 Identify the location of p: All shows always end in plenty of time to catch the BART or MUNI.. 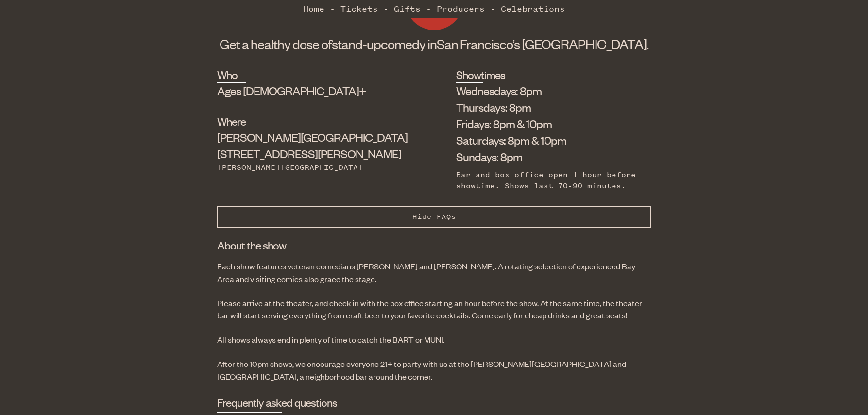
(434, 340).